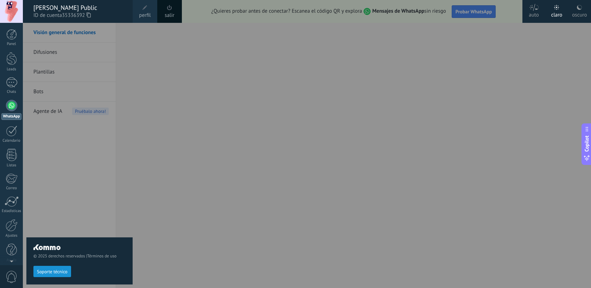 This screenshot has height=288, width=591. What do you see at coordinates (52, 271) in the screenshot?
I see `a: Soporte técnico` at bounding box center [52, 271].